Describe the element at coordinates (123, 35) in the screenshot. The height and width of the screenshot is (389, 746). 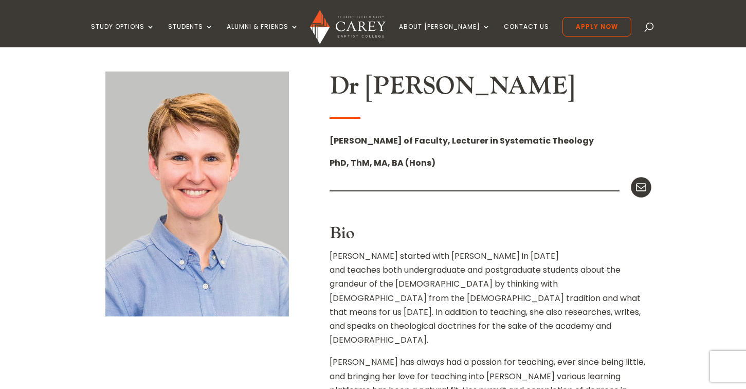
I see `a: Study Options` at that location.